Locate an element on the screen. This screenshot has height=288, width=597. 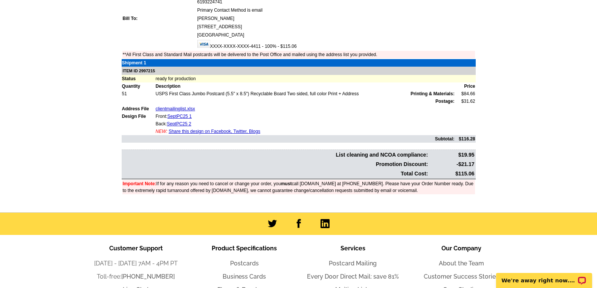
td: $84.66 is located at coordinates (465, 94).